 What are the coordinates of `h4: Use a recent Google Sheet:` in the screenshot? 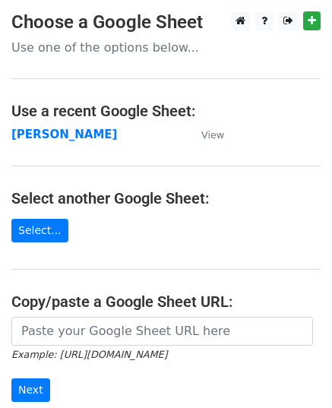 It's located at (166, 111).